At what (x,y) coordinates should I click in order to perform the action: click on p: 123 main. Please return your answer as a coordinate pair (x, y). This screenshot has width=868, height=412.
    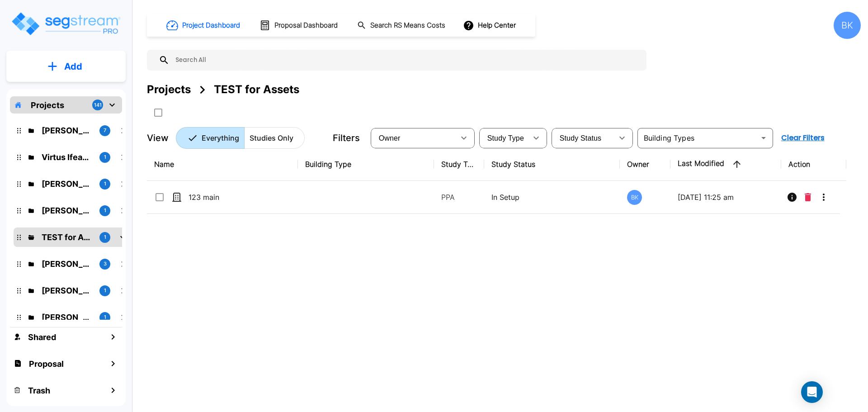
    Looking at the image, I should click on (234, 198).